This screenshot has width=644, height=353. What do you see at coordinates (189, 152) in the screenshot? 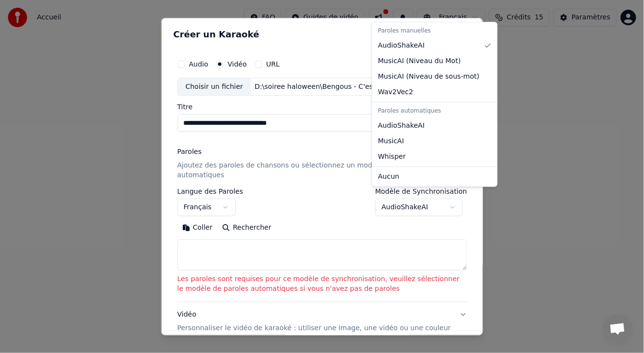
I see `div: Paroles` at bounding box center [189, 152].